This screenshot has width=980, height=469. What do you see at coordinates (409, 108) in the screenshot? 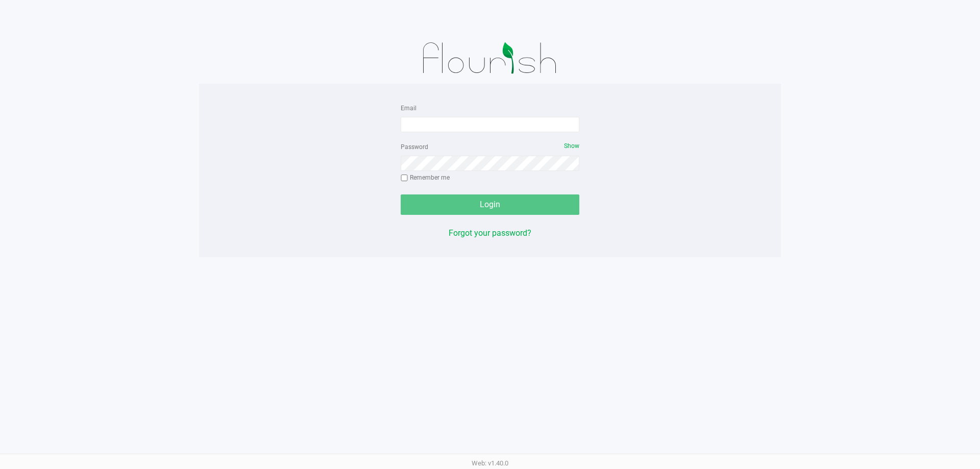
I see `label: Email` at bounding box center [409, 108].